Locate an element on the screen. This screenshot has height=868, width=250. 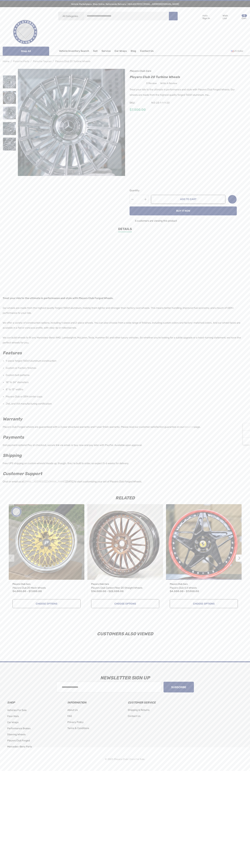
span: Vehicles For Sale is located at coordinates (17, 710).